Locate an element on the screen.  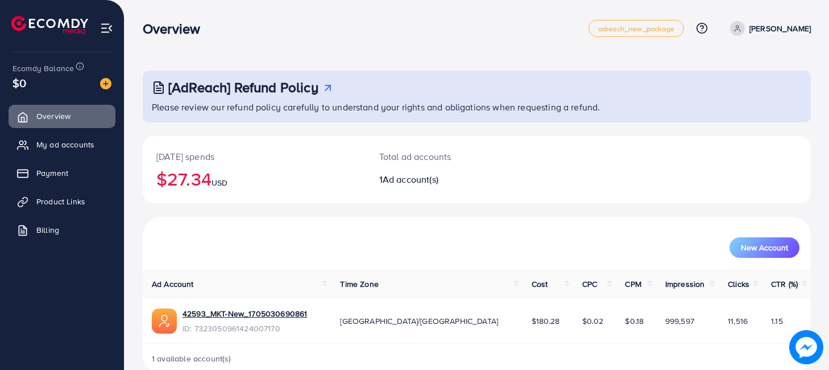
img: ic-ads-acc.e4c84228.svg is located at coordinates (164, 321).